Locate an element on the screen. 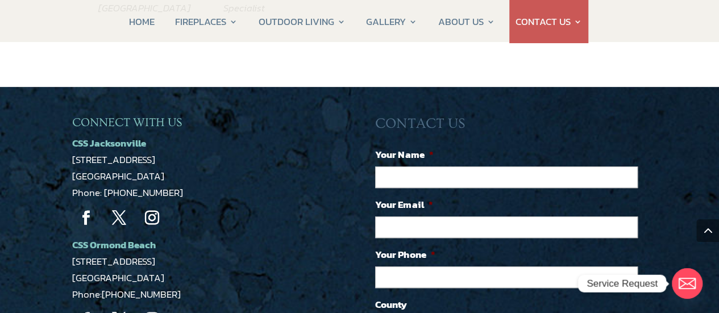 This screenshot has height=313, width=719. a: Follow on Facebook is located at coordinates (86, 218).